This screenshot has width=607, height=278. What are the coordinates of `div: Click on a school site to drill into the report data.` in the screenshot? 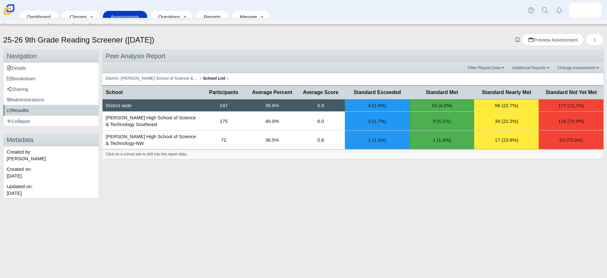 It's located at (353, 154).